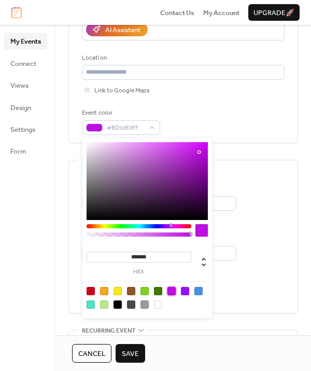 This screenshot has height=371, width=311. I want to click on label: hex, so click(139, 272).